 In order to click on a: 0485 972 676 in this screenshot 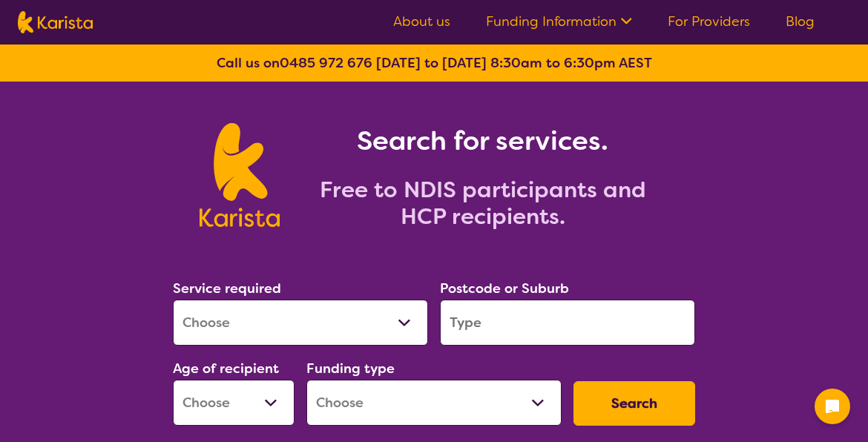, I will do `click(326, 63)`.